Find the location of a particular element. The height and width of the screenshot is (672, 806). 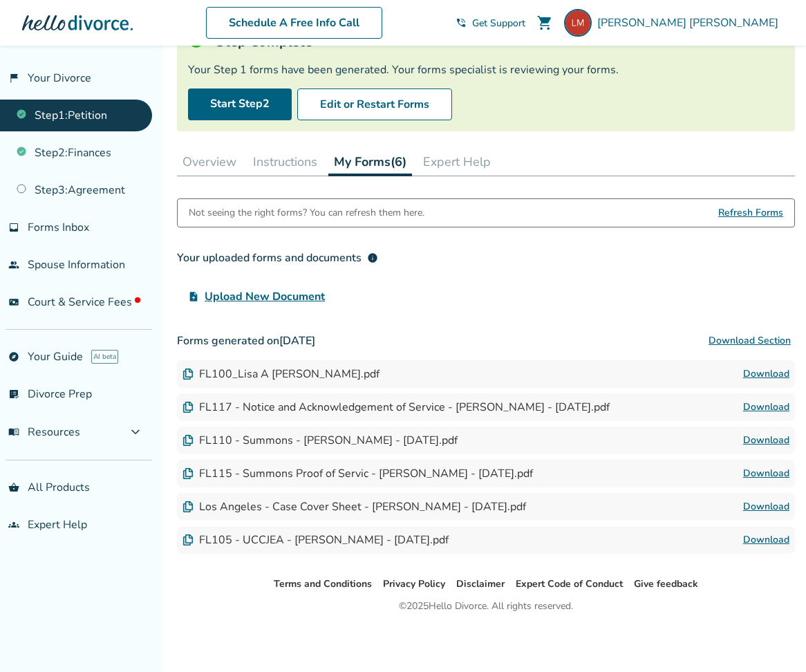

span: Refresh Forms is located at coordinates (751, 213).